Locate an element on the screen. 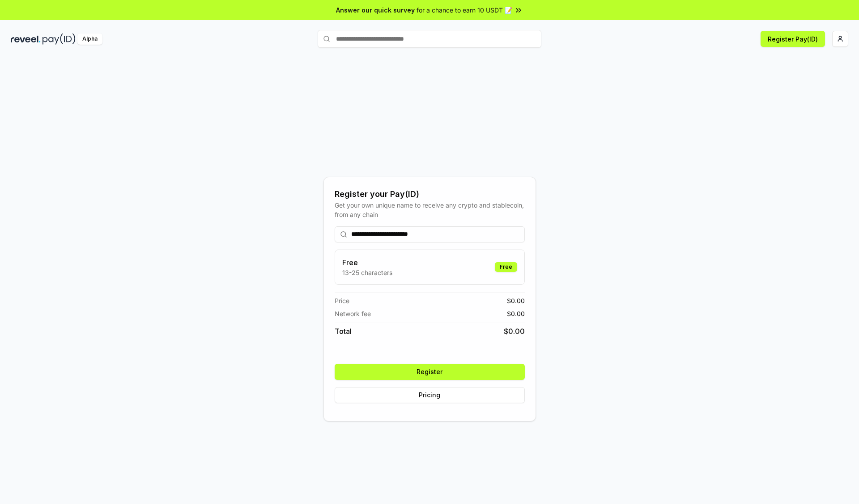  button: Register is located at coordinates (430, 372).